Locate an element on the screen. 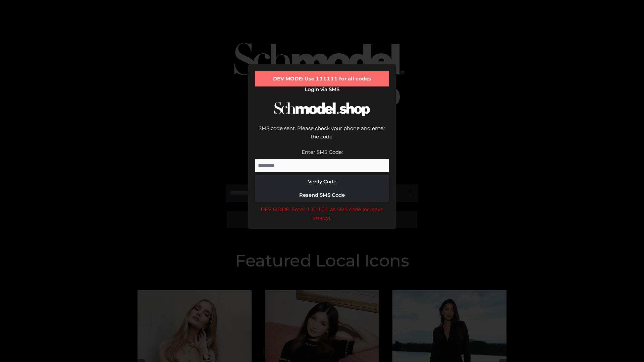 This screenshot has width=644, height=362. div: DEV MODE: Use 111111 for all codes is located at coordinates (322, 79).